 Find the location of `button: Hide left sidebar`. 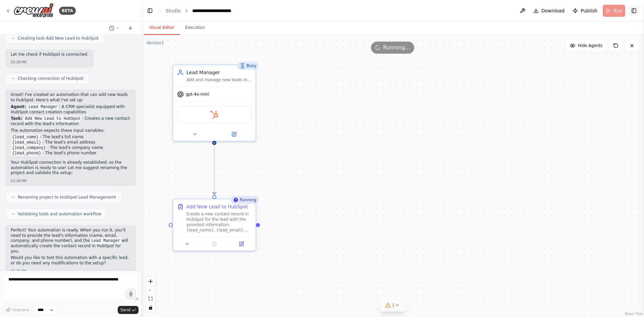

button: Hide left sidebar is located at coordinates (150, 11).